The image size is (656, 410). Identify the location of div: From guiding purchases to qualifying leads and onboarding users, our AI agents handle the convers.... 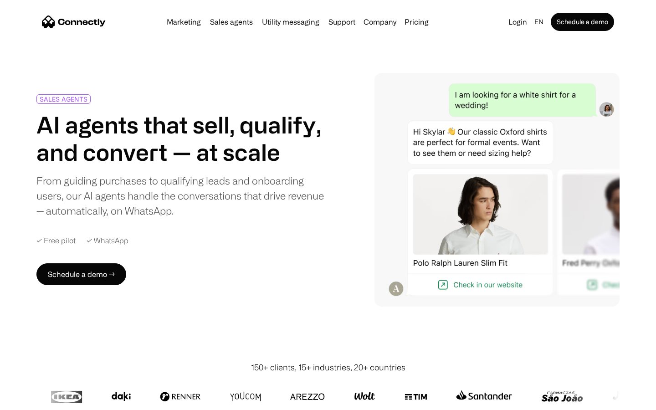
(180, 195).